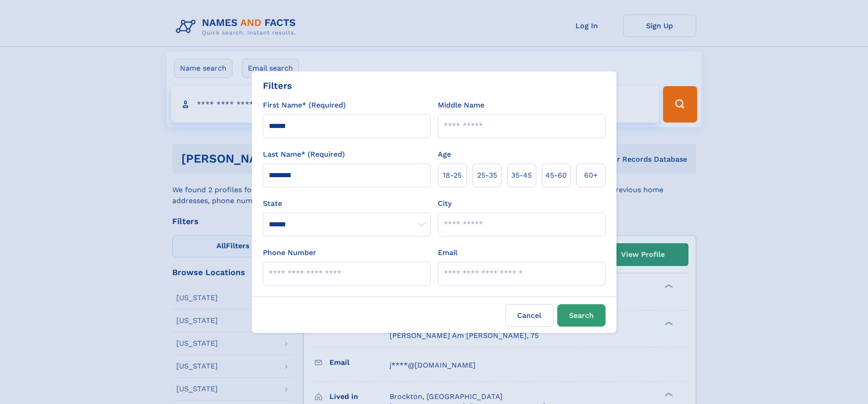 This screenshot has width=868, height=404. I want to click on button: Search, so click(581, 315).